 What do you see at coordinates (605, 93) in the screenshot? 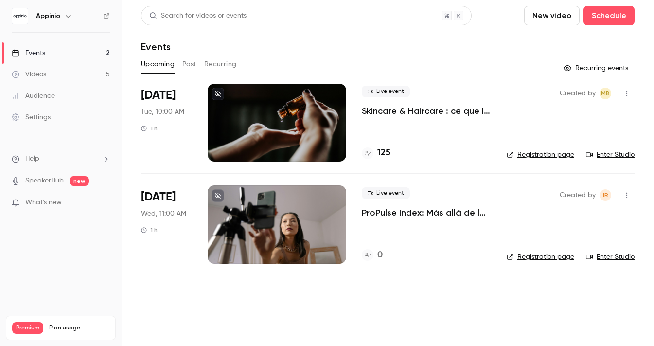
I see `span: MB` at bounding box center [605, 93].